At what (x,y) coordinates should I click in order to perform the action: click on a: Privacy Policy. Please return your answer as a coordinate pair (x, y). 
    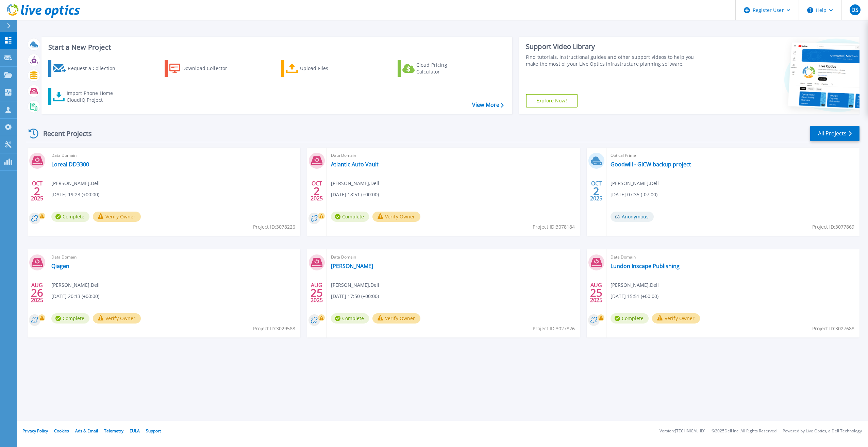
    Looking at the image, I should click on (35, 431).